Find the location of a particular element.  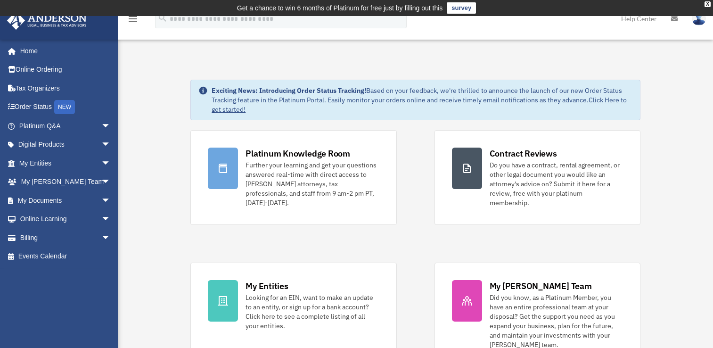

div: Do you have a contract, rental agreement, or other legal document you would like an attorney's ad... is located at coordinates (556, 184).